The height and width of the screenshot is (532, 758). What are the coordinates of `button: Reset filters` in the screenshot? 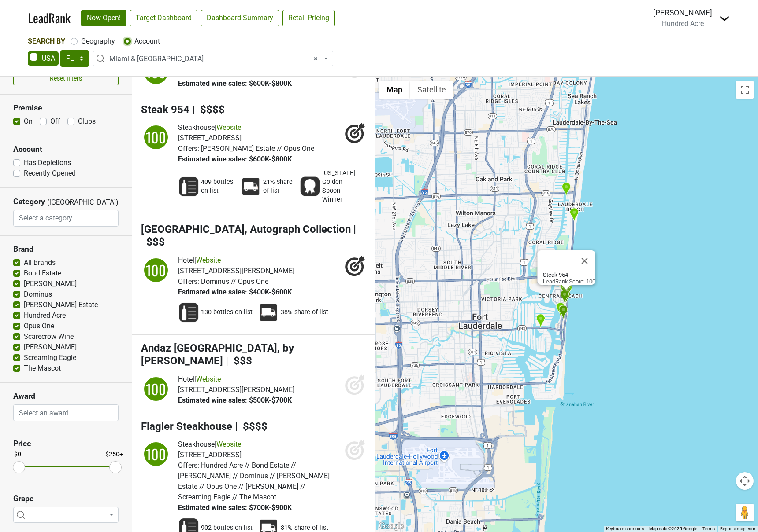 It's located at (65, 78).